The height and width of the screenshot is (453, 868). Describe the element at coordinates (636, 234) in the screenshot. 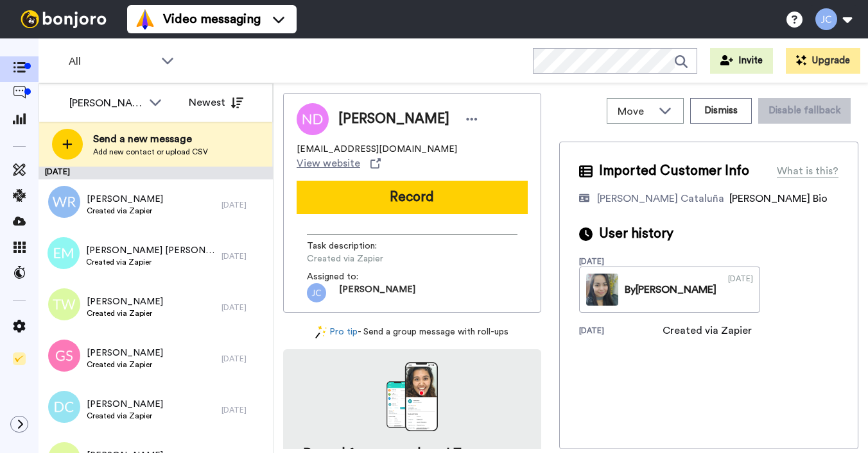

I see `span: User history` at that location.